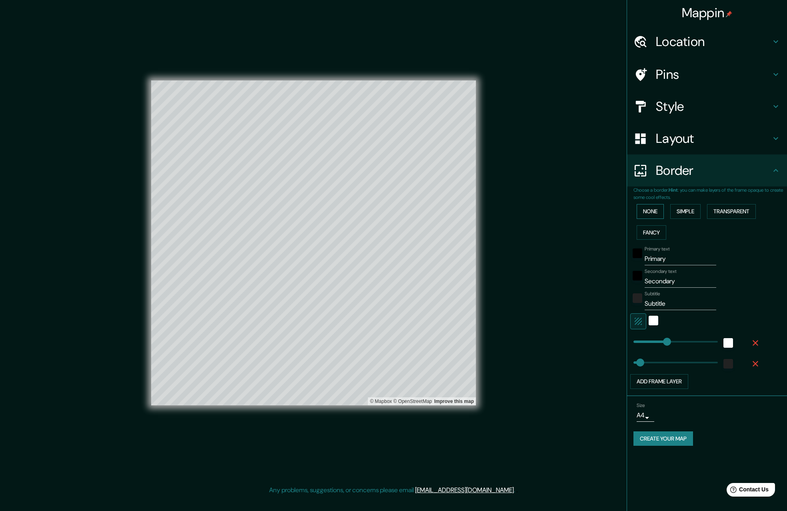 This screenshot has width=787, height=511. I want to click on label: Primary text, so click(657, 249).